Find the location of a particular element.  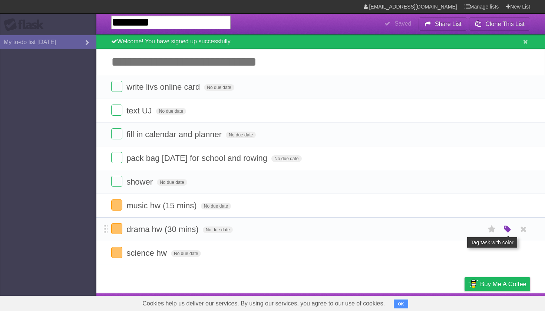

span: text UJ is located at coordinates (140, 110).